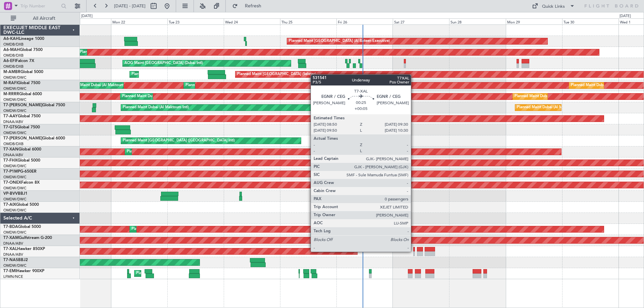  What do you see at coordinates (10, 116) in the screenshot?
I see `span: T7-AAY` at bounding box center [10, 116].